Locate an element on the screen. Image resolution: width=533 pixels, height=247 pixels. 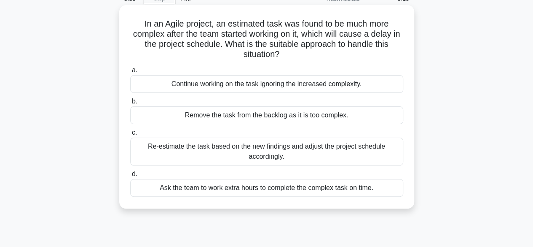
h5: In an Agile project, an estimated task was found to be much more complex after the team started w... is located at coordinates (267, 39).